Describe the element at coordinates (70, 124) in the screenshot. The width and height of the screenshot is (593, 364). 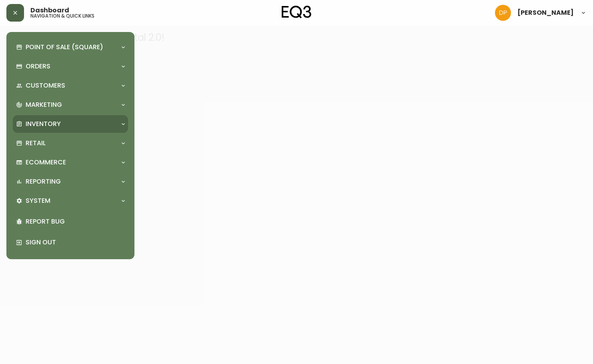
I see `div: Inventory` at that location.